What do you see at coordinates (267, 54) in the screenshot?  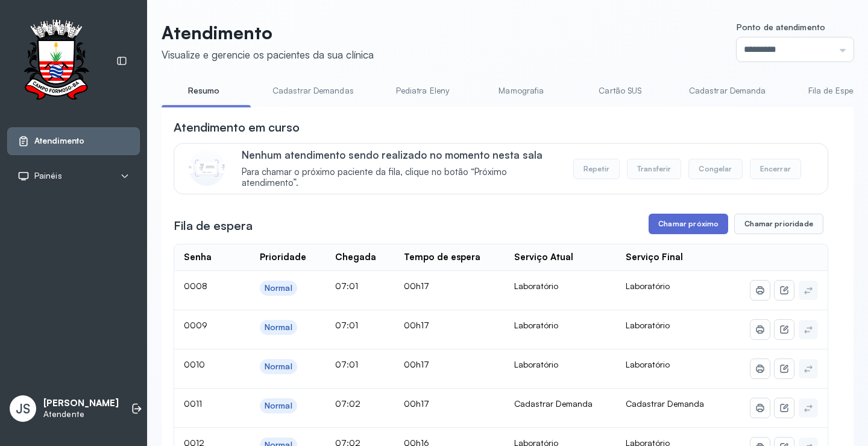 I see `div: Visualize e gerencie os pacientes da sua clínica` at bounding box center [267, 54].